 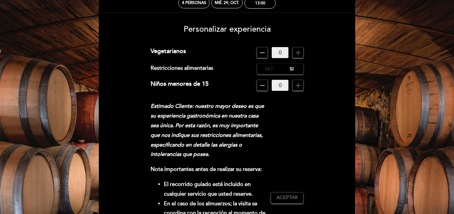 I want to click on div: 13:00, so click(x=260, y=3).